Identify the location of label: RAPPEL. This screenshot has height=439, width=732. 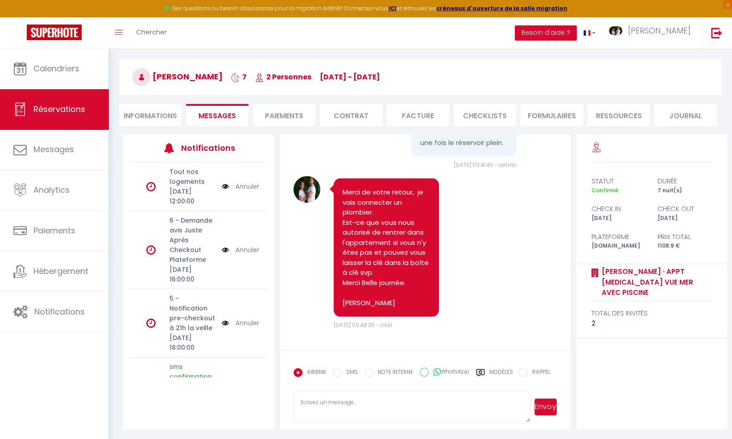
(539, 373).